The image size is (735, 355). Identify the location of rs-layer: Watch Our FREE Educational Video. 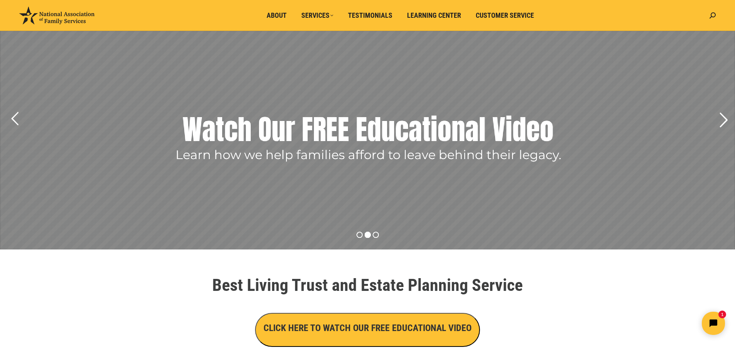
(368, 129).